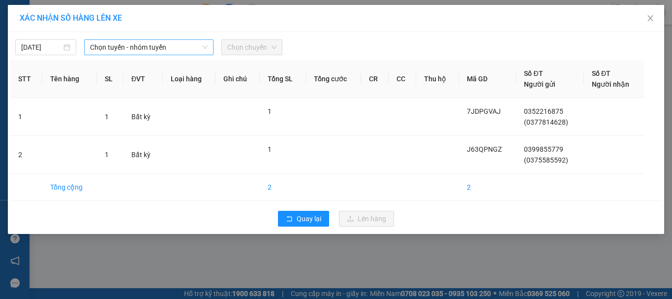  Describe the element at coordinates (544, 149) in the screenshot. I see `span: 0399855779` at that location.